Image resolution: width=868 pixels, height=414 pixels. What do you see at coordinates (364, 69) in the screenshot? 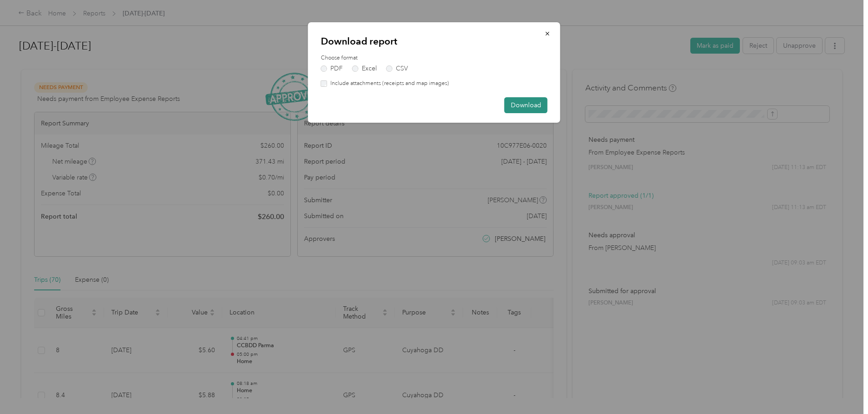
I see `label: Excel` at bounding box center [364, 69].